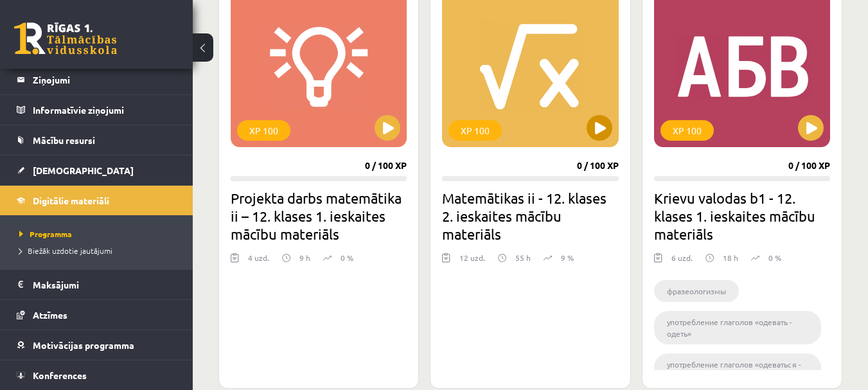 This screenshot has width=868, height=390. I want to click on a: Informatīvie ziņojumi, so click(97, 109).